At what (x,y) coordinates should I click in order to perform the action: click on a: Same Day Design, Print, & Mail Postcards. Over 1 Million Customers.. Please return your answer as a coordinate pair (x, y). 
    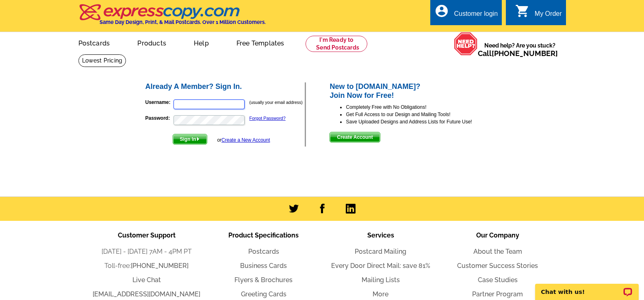
    Looking at the image, I should click on (172, 18).